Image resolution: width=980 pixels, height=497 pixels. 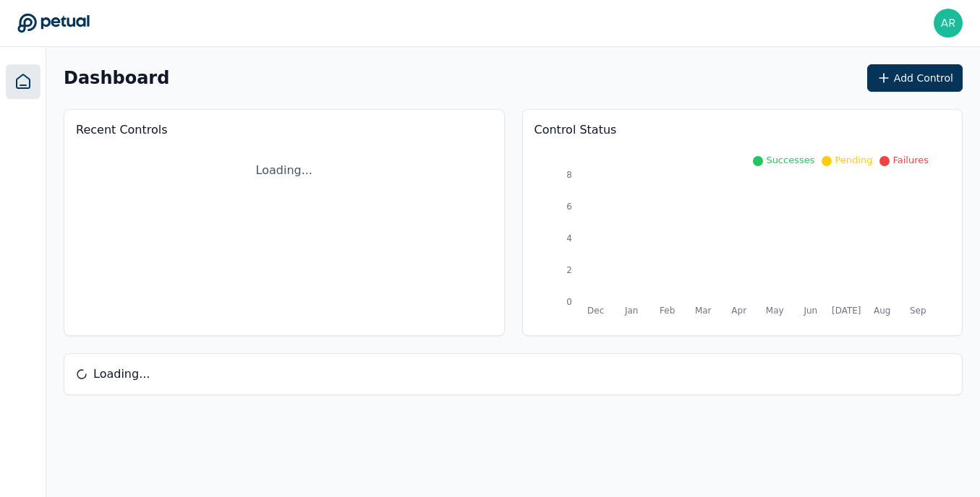 I want to click on span: Pending, so click(x=853, y=160).